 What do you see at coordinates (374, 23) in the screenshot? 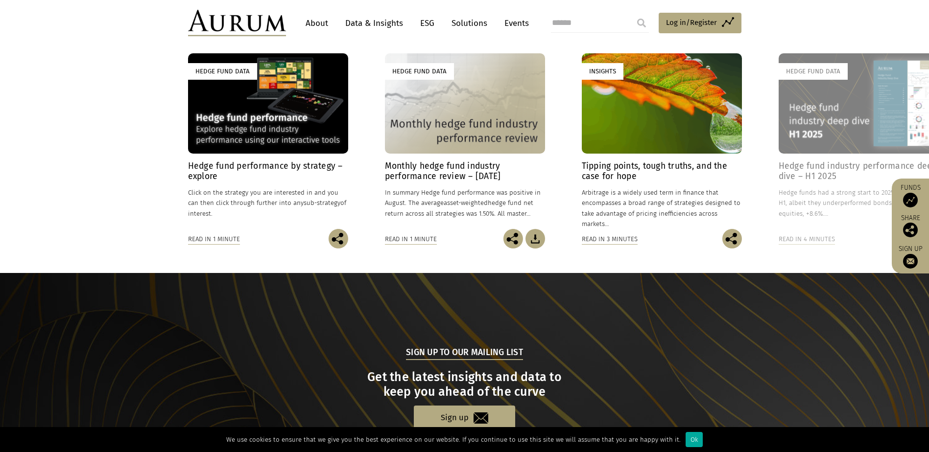
I see `a: Data & Insights` at bounding box center [374, 23].